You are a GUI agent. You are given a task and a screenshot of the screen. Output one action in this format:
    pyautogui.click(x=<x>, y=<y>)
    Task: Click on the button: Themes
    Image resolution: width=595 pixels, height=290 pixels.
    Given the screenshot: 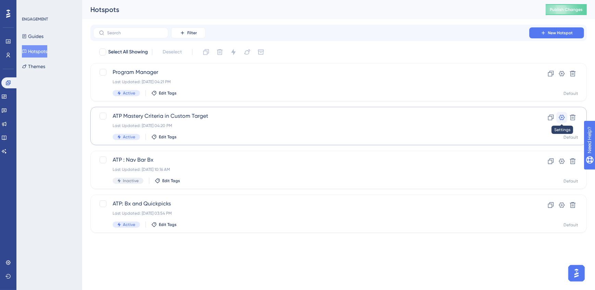 What is the action you would take?
    pyautogui.click(x=34, y=66)
    